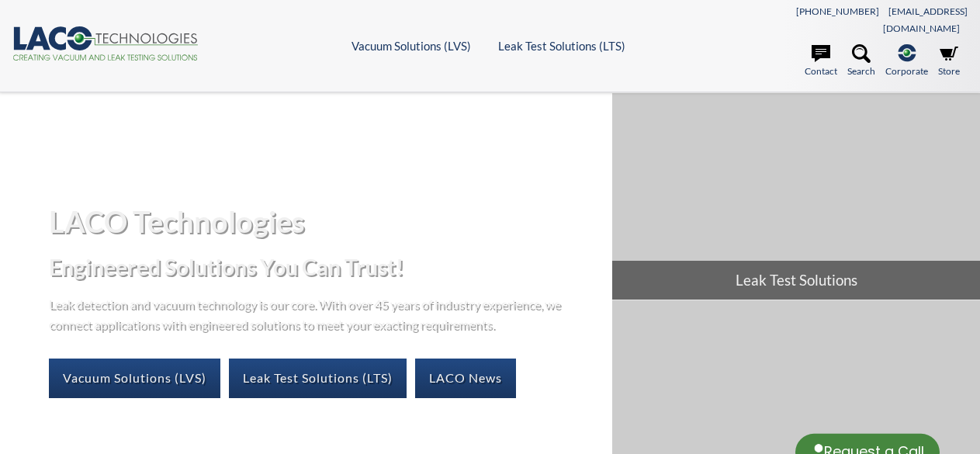 Image resolution: width=980 pixels, height=454 pixels. Describe the element at coordinates (325, 267) in the screenshot. I see `h2: Engineered Solutions You Can Trust!` at that location.